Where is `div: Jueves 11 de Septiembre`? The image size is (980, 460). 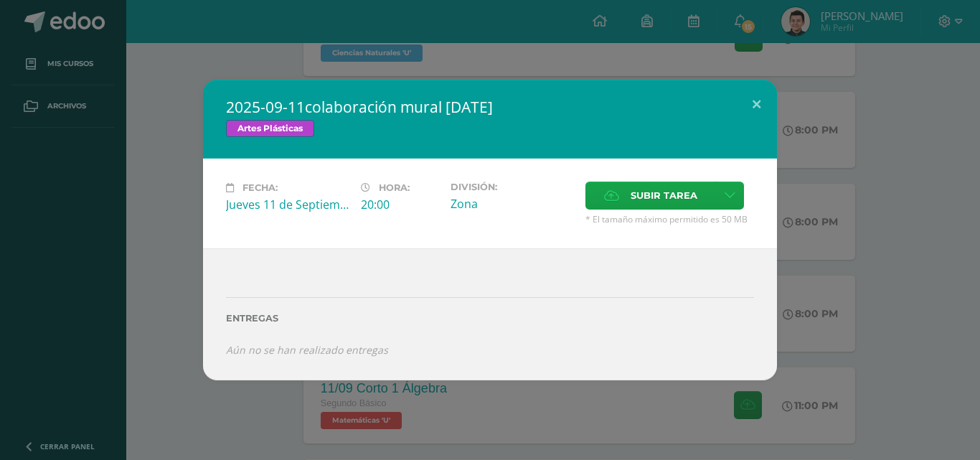 div: Jueves 11 de Septiembre is located at coordinates (288, 205).